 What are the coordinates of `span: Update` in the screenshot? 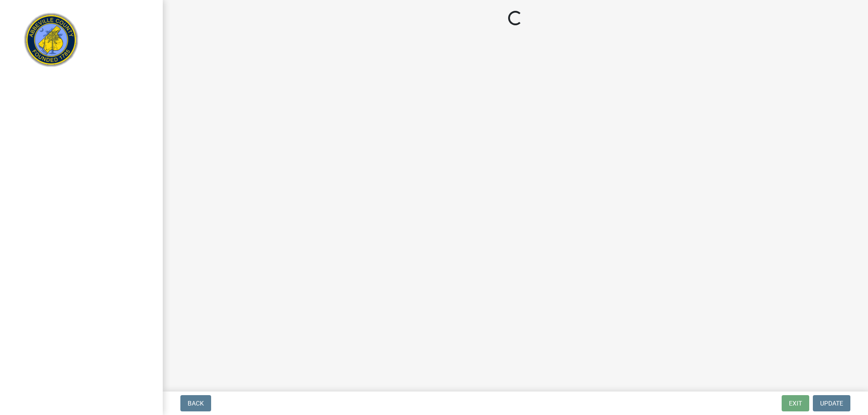 It's located at (831, 403).